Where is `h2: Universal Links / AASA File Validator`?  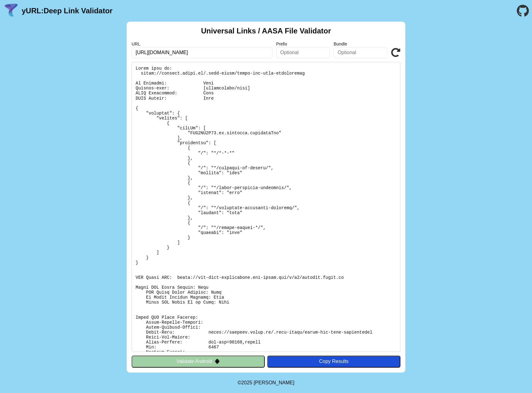
h2: Universal Links / AASA File Validator is located at coordinates (266, 31).